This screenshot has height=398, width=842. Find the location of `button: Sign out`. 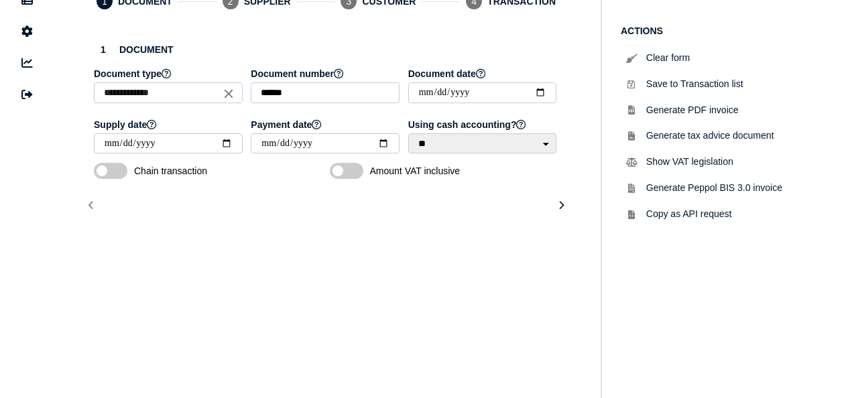

button: Sign out is located at coordinates (27, 95).